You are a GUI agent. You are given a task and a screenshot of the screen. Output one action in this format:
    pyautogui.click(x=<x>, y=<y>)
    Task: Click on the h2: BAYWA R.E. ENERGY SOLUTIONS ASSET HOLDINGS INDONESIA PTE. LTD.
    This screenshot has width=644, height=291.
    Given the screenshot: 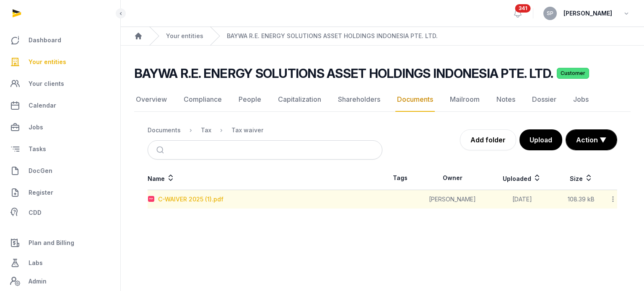 What is the action you would take?
    pyautogui.click(x=344, y=73)
    